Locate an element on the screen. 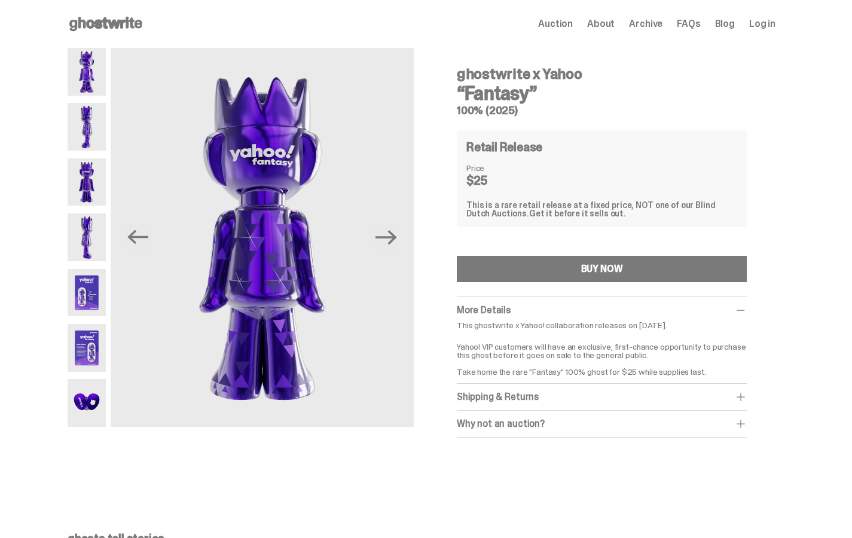  h4: Retail Release is located at coordinates (504, 147).